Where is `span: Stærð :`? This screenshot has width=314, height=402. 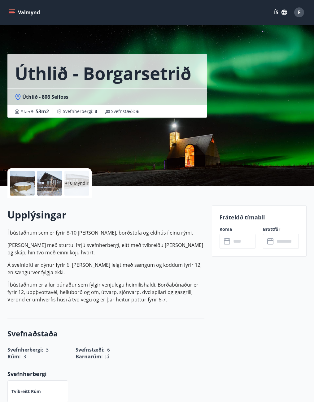 span: Stærð : is located at coordinates (35, 111).